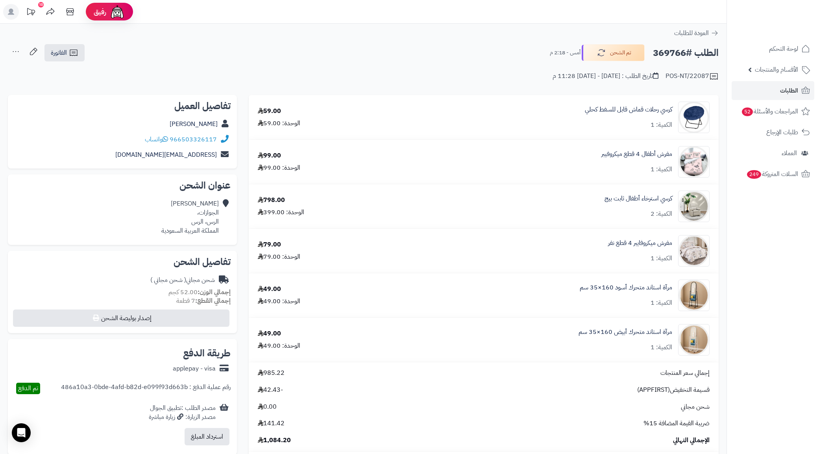 The image size is (819, 454). Describe the element at coordinates (28, 388) in the screenshot. I see `span: تم الدفع` at that location.